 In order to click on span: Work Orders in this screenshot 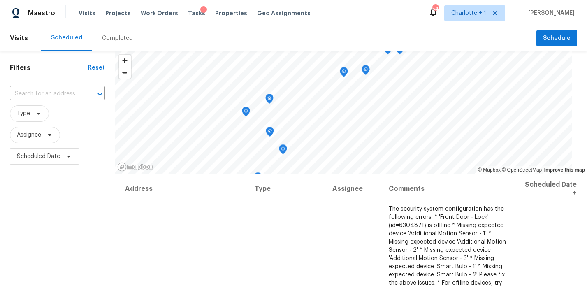, I will do `click(159, 13)`.